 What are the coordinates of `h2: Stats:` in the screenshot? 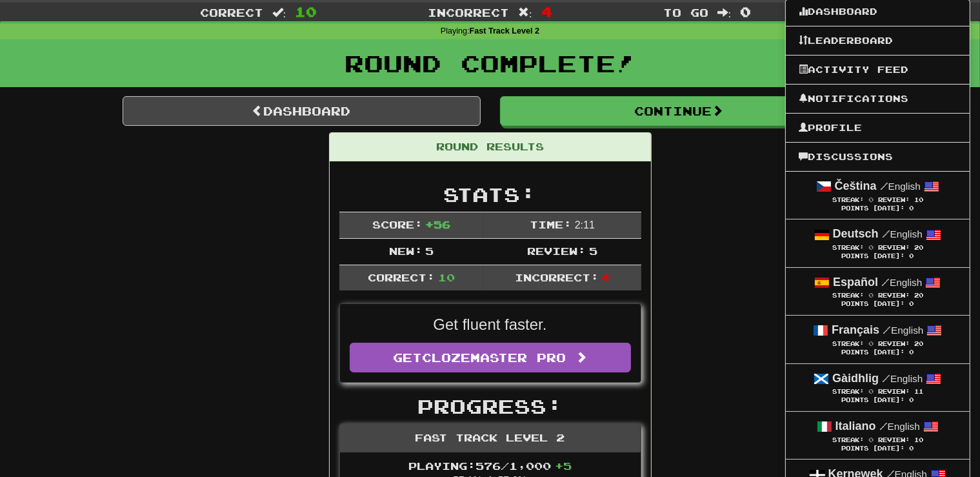 It's located at (490, 194).